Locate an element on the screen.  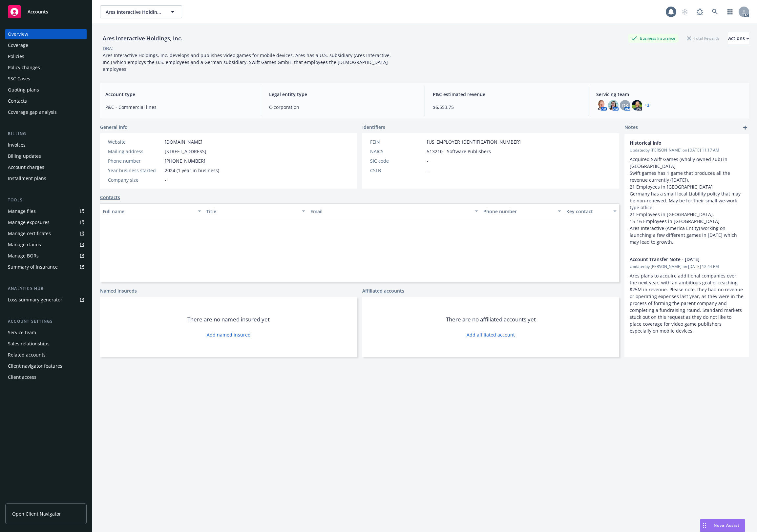
a: Loss summary generator is located at coordinates (46, 299).